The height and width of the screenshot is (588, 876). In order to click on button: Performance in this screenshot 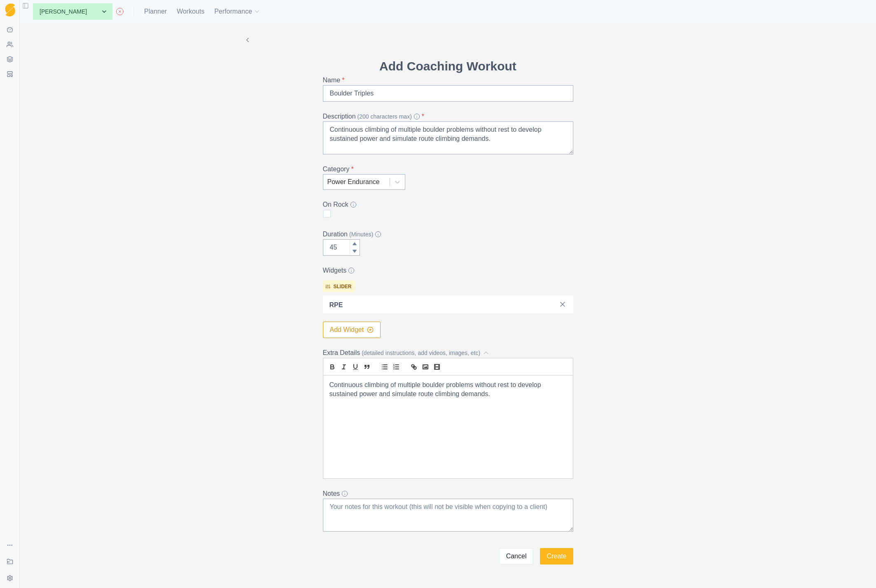, I will do `click(237, 12)`.